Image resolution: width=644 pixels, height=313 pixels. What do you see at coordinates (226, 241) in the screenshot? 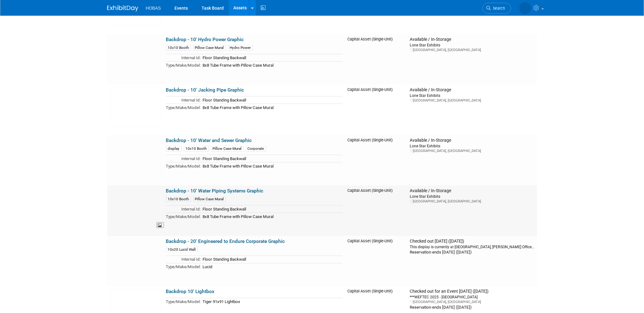
I see `a: Backdrop - 20' Engineered to Endure Corporate Graphic` at bounding box center [226, 241].